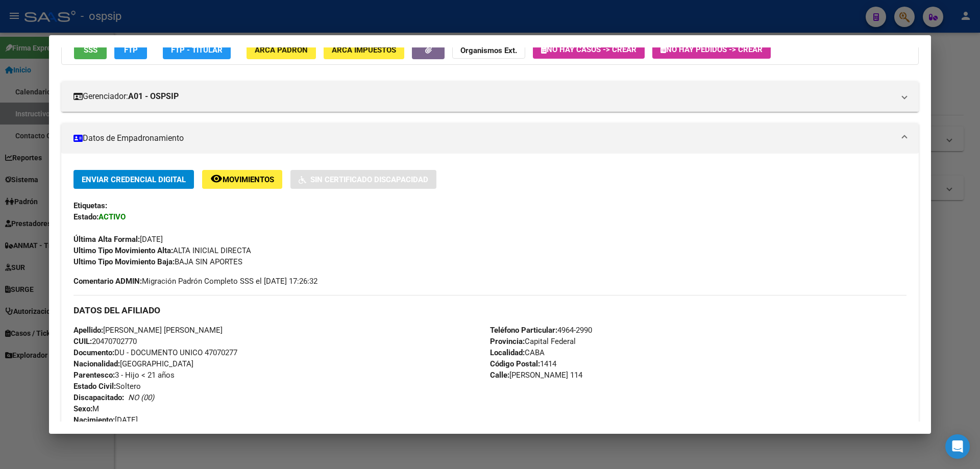 The width and height of the screenshot is (980, 469). What do you see at coordinates (124, 262) in the screenshot?
I see `strong: Ultimo Tipo Movimiento Baja:` at bounding box center [124, 262].